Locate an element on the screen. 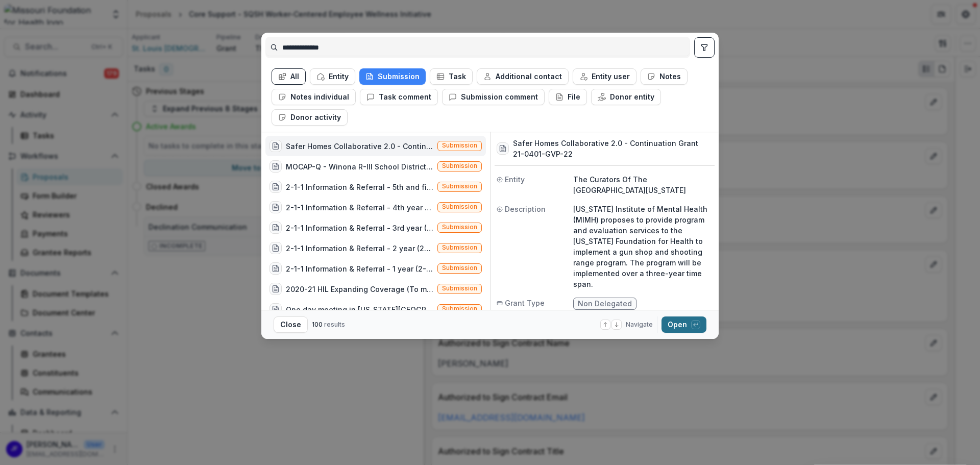 This screenshot has width=980, height=465. span: Non Delegated is located at coordinates (605, 303).